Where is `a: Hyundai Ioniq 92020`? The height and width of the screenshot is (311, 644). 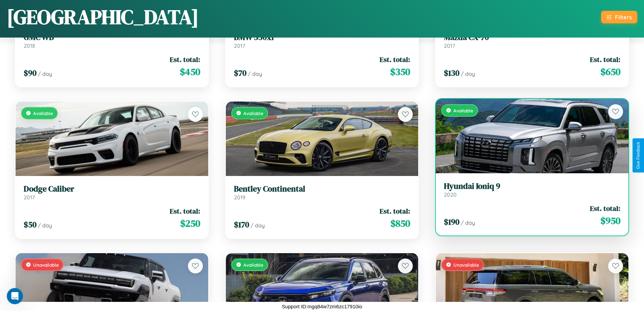
a: Hyundai Ioniq 92020 is located at coordinates (532, 189).